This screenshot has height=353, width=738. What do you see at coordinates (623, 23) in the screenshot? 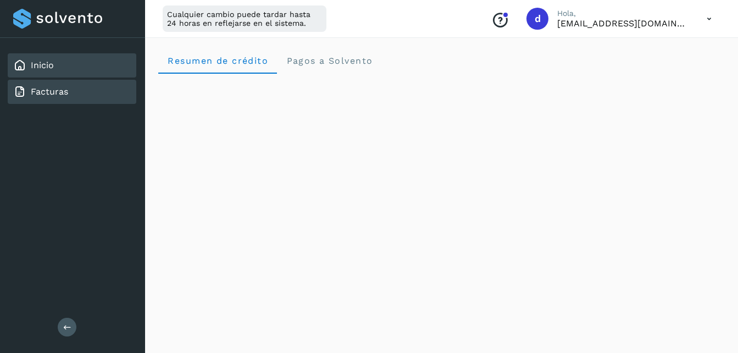
I see `p: direccion@temmsa.com.mx` at bounding box center [623, 23].